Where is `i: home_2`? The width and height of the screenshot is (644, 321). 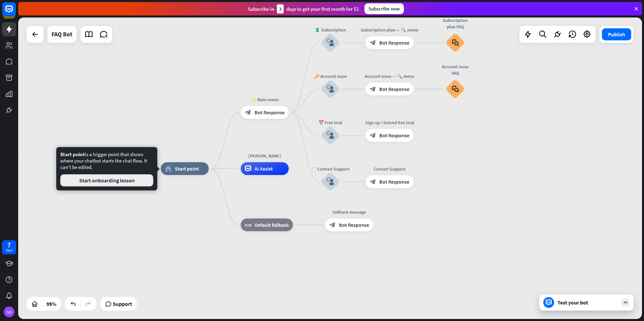 i: home_2 is located at coordinates (169, 169).